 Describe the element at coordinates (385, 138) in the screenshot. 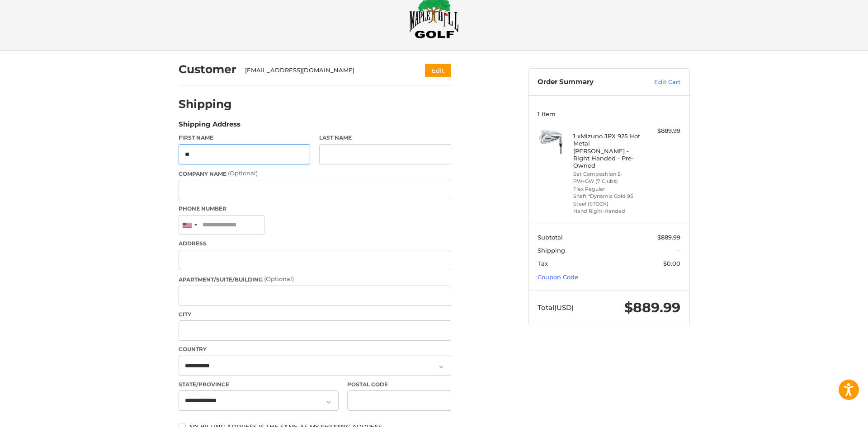

I see `label: Last Name` at that location.